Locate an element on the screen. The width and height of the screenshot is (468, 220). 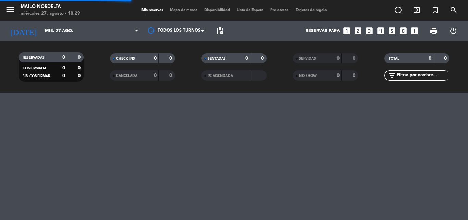
span: CHECK INS is located at coordinates (125, 59).